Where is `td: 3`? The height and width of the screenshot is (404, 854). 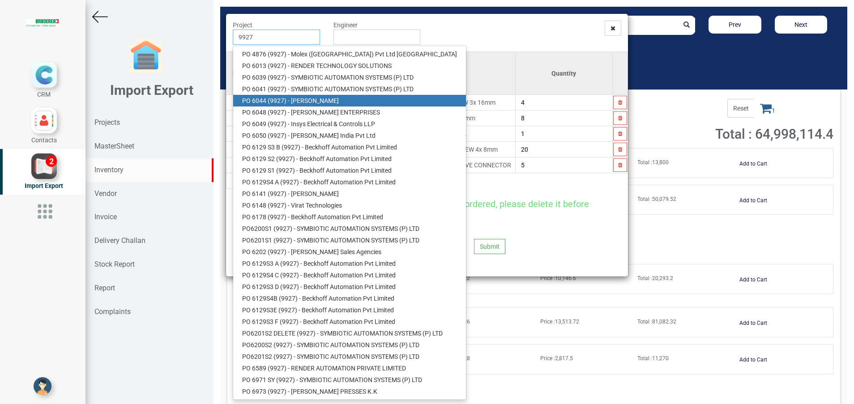
td: 3 is located at coordinates (257, 134).